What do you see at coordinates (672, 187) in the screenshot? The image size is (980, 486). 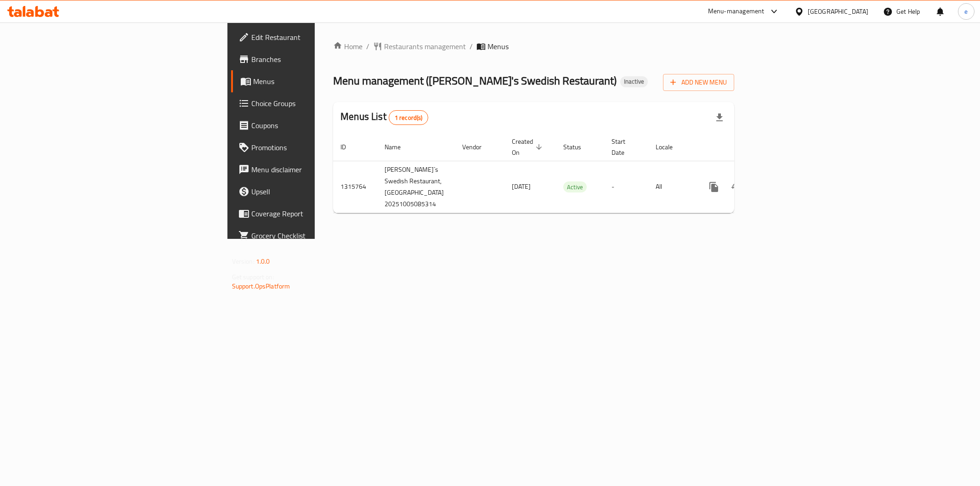 I see `td: All` at bounding box center [672, 187].